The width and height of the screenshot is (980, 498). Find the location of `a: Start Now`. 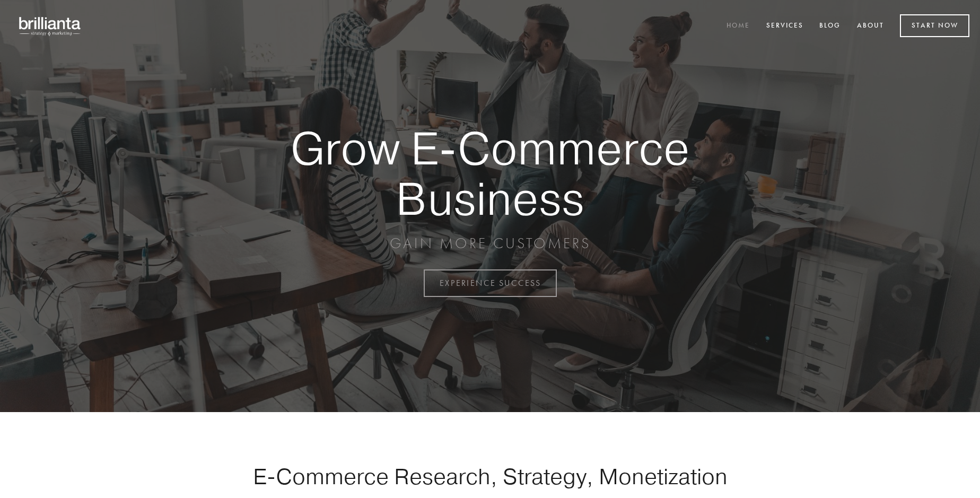

a: Start Now is located at coordinates (935, 26).